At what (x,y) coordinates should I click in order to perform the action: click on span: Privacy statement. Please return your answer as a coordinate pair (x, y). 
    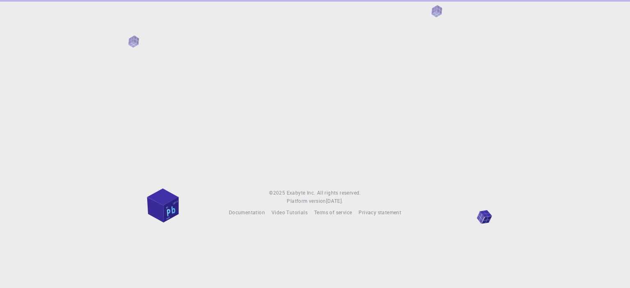
    Looking at the image, I should click on (380, 212).